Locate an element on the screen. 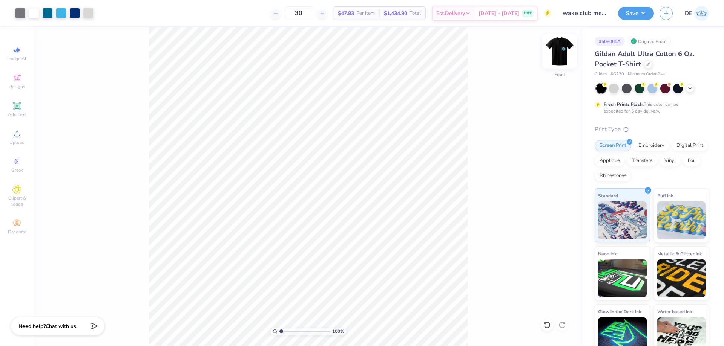  span: Neon Ink is located at coordinates (607, 254).